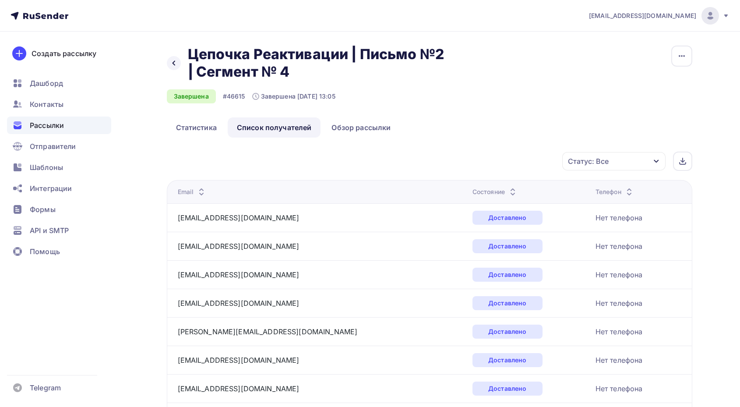  Describe the element at coordinates (46, 83) in the screenshot. I see `span: Дашборд` at that location.